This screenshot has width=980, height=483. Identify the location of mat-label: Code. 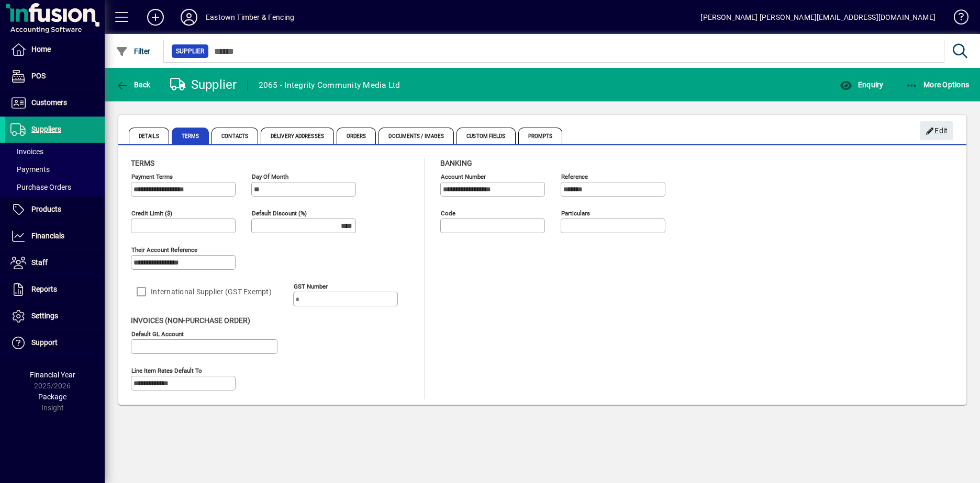
(448, 213).